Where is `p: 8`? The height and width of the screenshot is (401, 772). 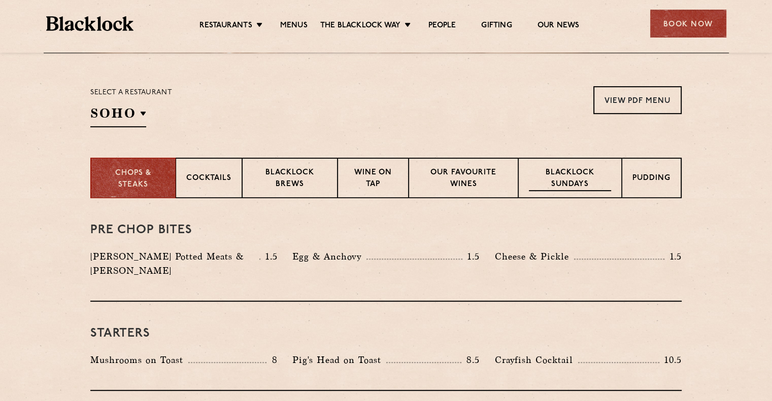
p: 8 is located at coordinates (271, 360).